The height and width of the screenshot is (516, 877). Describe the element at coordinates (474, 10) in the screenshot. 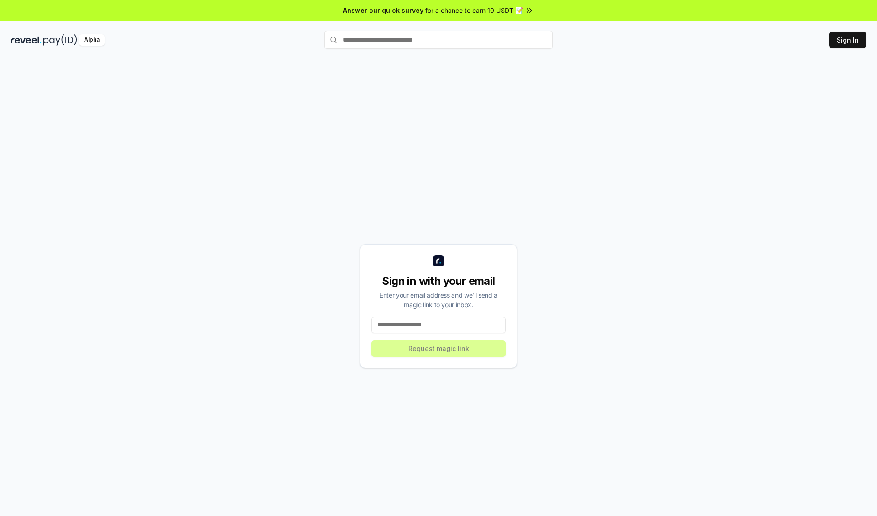

I see `span: for a chance to earn 10 USDT 📝` at that location.